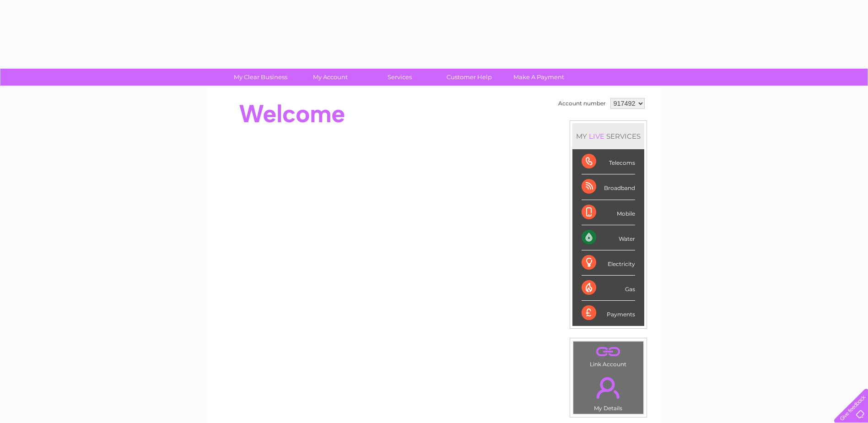 Image resolution: width=868 pixels, height=423 pixels. What do you see at coordinates (608, 238) in the screenshot?
I see `div: Water` at bounding box center [608, 238].